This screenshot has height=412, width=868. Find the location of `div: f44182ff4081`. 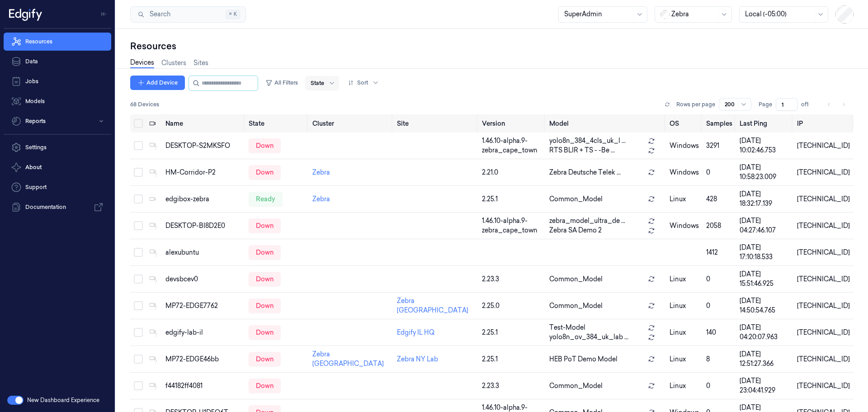

div: f44182ff4081 is located at coordinates (204, 386).